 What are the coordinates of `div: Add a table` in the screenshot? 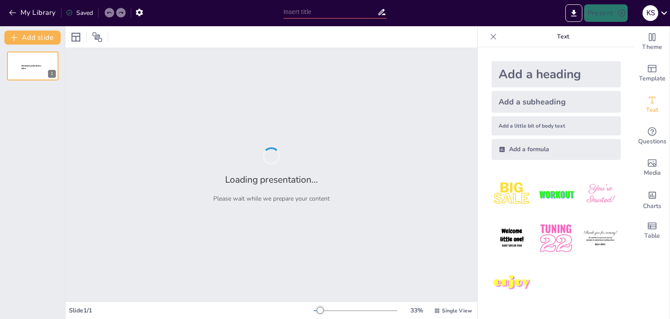 It's located at (652, 230).